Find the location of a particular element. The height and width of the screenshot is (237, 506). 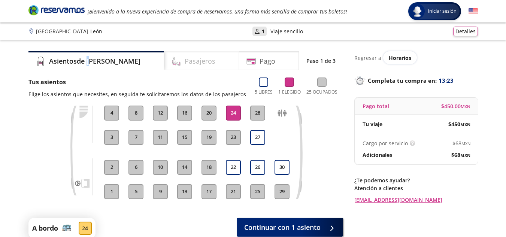

div: 24 is located at coordinates (85, 228).